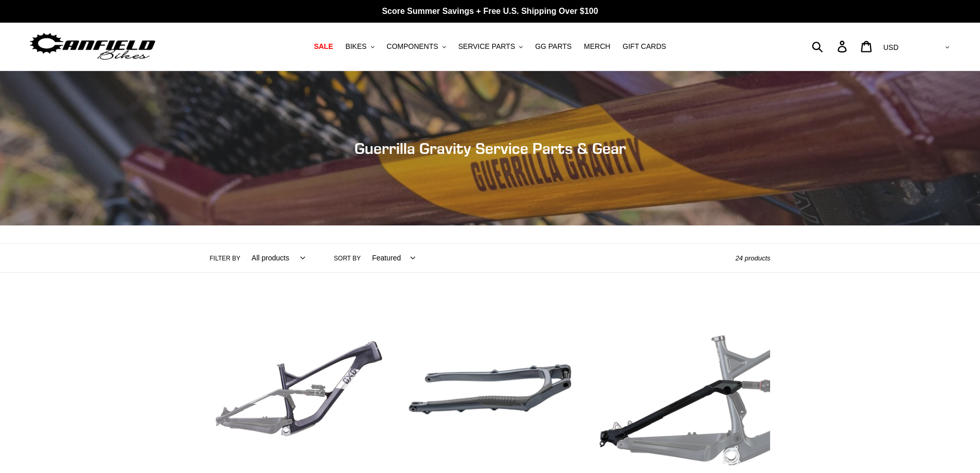 The image size is (980, 473). Describe the element at coordinates (416, 47) in the screenshot. I see `button: COMPONENTS` at that location.